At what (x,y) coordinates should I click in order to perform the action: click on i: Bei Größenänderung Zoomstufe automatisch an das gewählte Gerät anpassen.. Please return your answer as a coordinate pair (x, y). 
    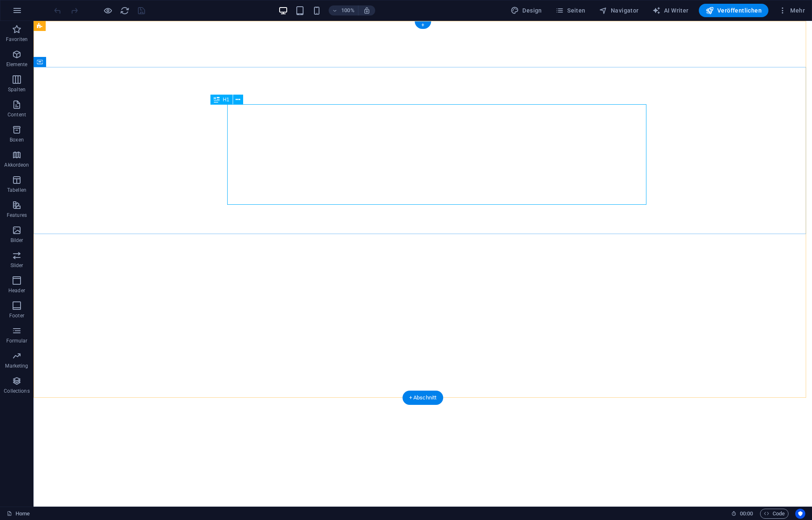
    Looking at the image, I should click on (367, 10).